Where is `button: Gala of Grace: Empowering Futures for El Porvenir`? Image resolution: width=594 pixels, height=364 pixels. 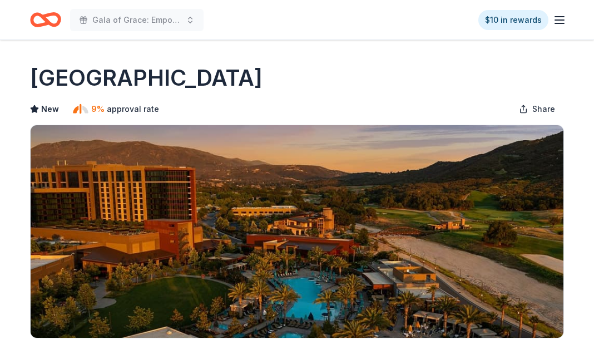
button: Gala of Grace: Empowering Futures for El Porvenir is located at coordinates (137, 20).